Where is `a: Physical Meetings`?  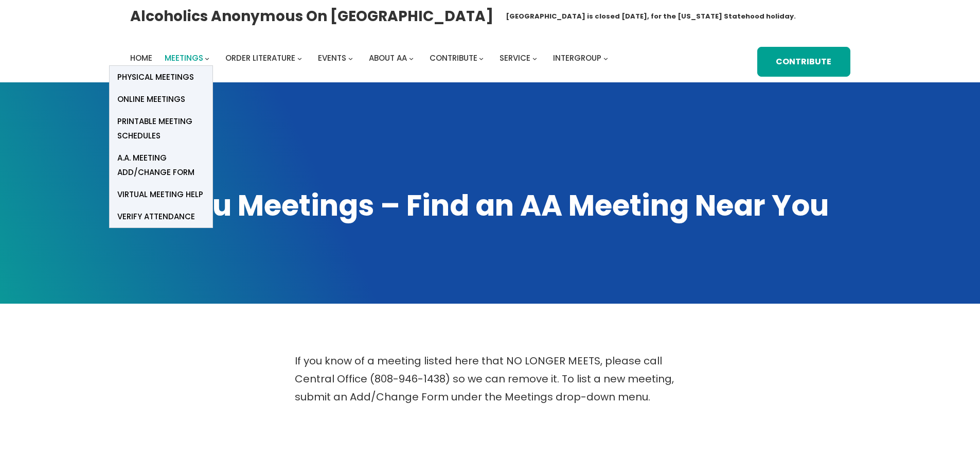
a: Physical Meetings is located at coordinates (161, 77).